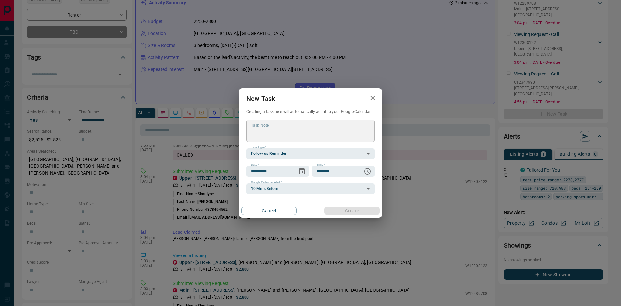 The height and width of the screenshot is (306, 621). What do you see at coordinates (367, 171) in the screenshot?
I see `button: Choose time, selected time is 6:00 PM` at bounding box center [367, 171].